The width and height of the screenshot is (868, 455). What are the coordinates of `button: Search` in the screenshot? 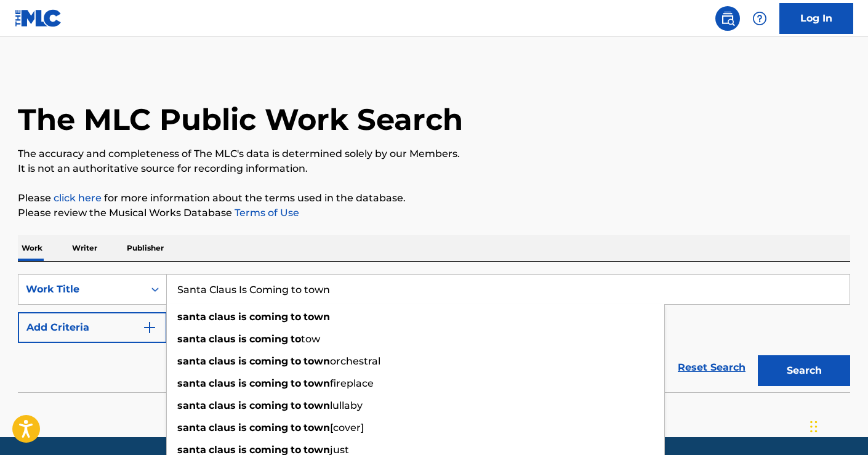 It's located at (804, 370).